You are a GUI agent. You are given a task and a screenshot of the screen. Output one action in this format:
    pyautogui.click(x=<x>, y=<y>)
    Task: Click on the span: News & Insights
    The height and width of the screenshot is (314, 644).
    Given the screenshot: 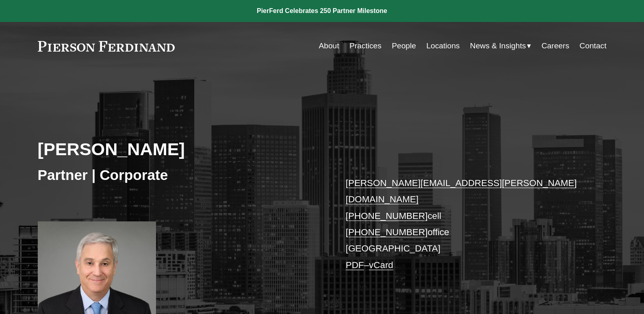 What is the action you would take?
    pyautogui.click(x=498, y=46)
    